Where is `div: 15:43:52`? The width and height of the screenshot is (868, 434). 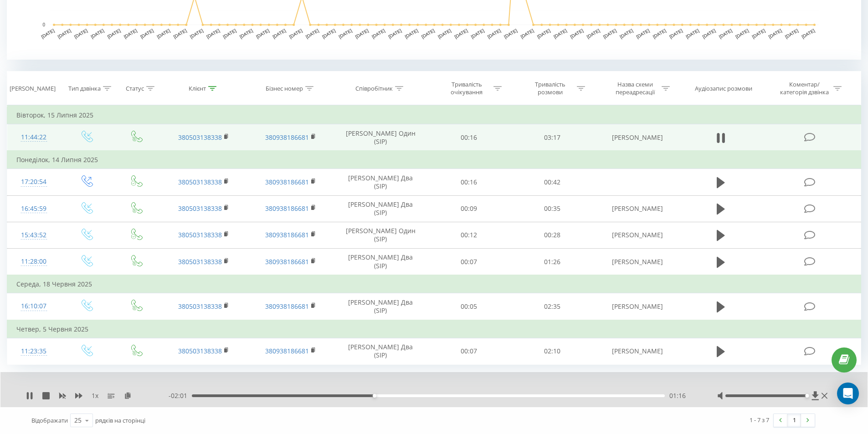
div: 15:43:52 is located at coordinates (34, 235).